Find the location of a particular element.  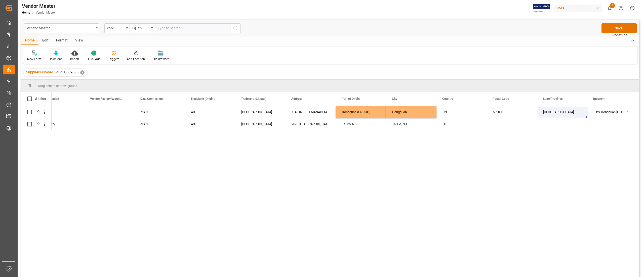

div: HK is located at coordinates (462, 124).